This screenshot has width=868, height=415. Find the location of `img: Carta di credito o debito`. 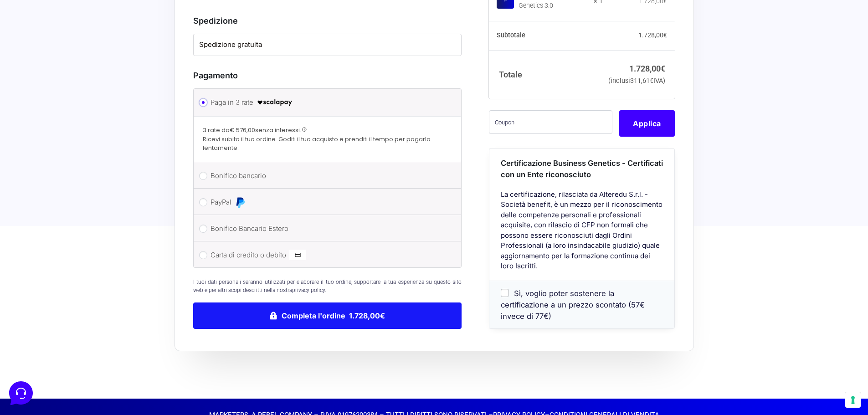

img: Carta di credito o debito is located at coordinates (298, 255).